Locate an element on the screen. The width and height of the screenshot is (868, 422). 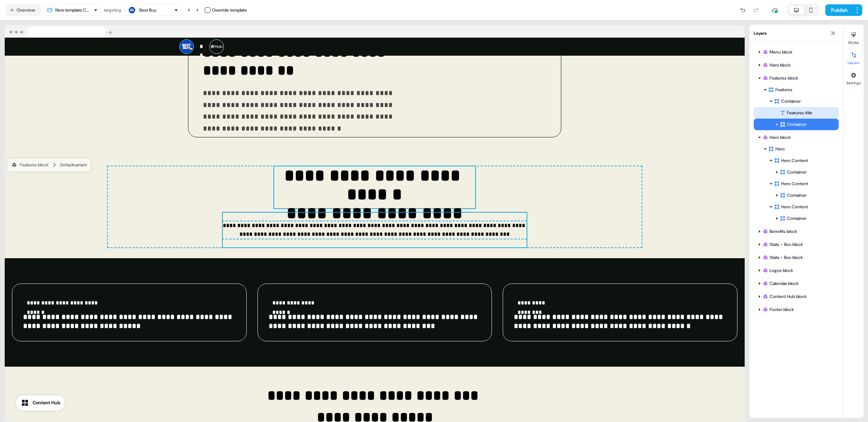
div: Content Hub is located at coordinates (47, 403).